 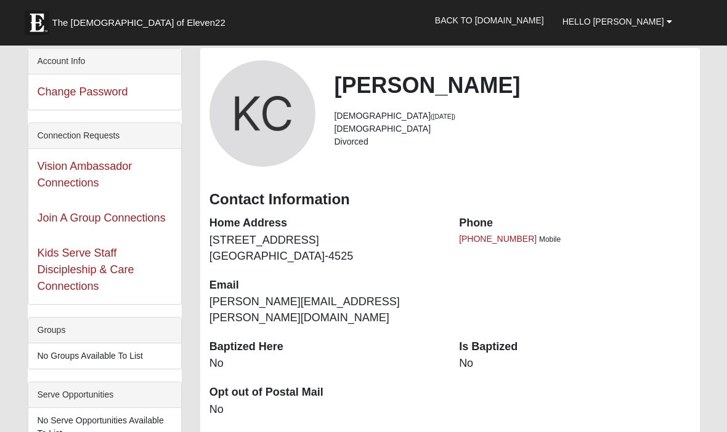 What do you see at coordinates (325, 347) in the screenshot?
I see `dt: Baptized Here` at bounding box center [325, 347].